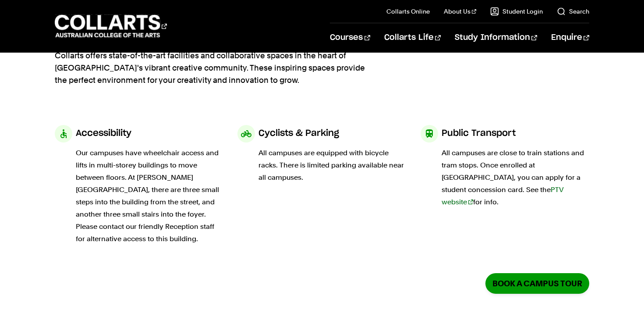 Image resolution: width=644 pixels, height=317 pixels. I want to click on a: Student Login, so click(517, 12).